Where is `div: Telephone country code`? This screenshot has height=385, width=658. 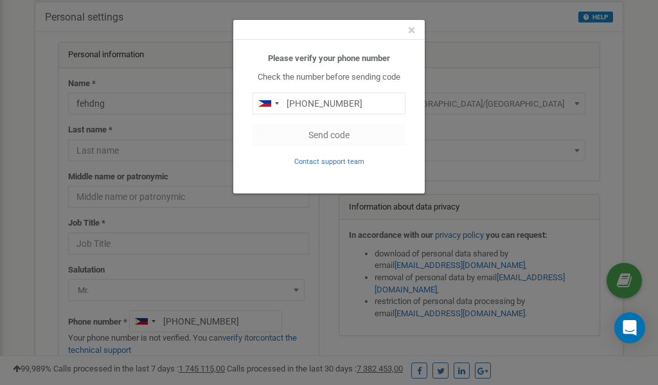 div: Telephone country code is located at coordinates (268, 104).